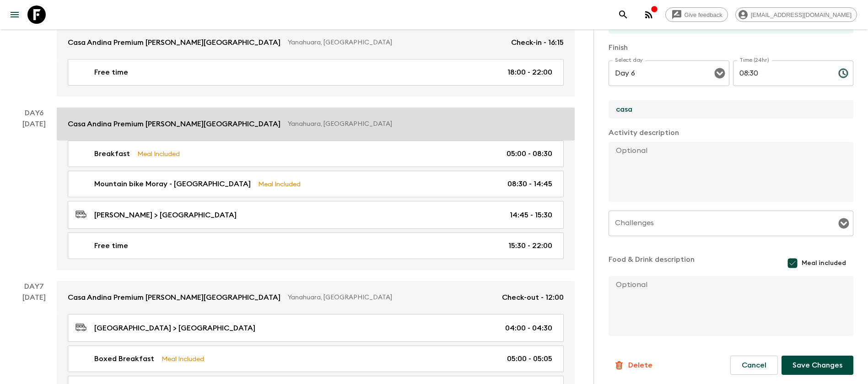  Describe the element at coordinates (629, 60) in the screenshot. I see `label: Select day` at that location.